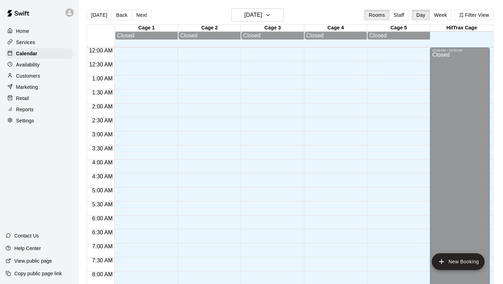  Describe the element at coordinates (28, 76) in the screenshot. I see `p: Customers` at that location.